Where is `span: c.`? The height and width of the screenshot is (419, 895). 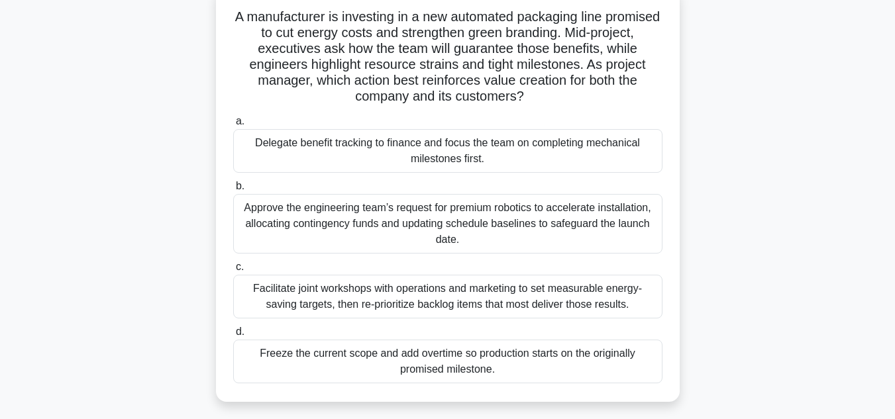 span: c. is located at coordinates (240, 266).